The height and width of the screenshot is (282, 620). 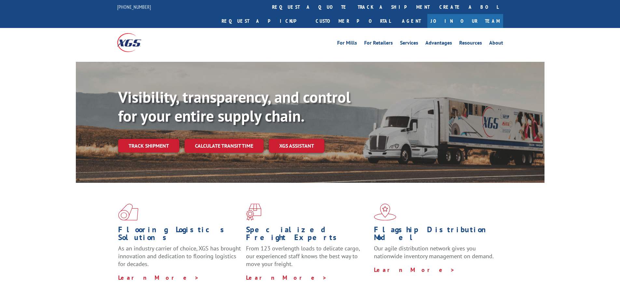 I want to click on img: xgs-icon-focused-on-flooring-red, so click(x=254, y=212).